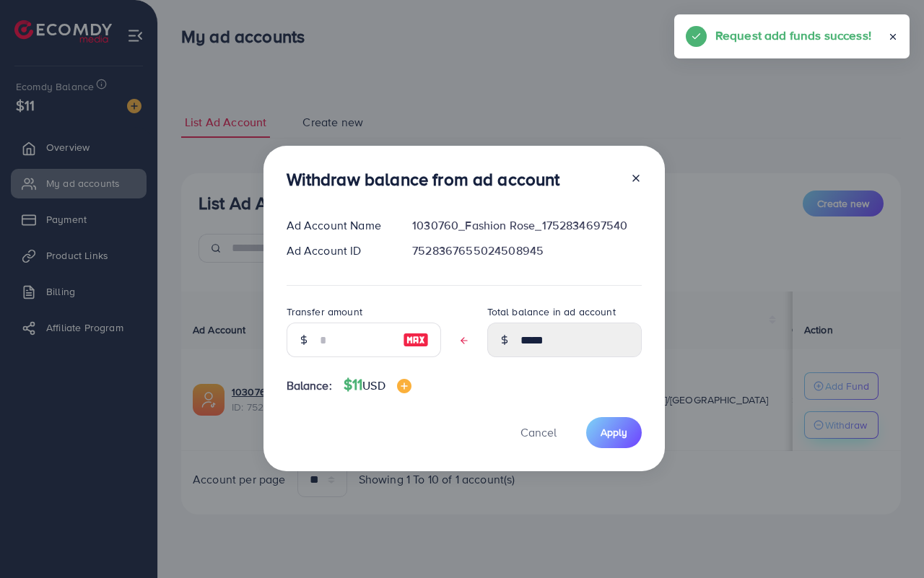  I want to click on button: Cancel, so click(538, 432).